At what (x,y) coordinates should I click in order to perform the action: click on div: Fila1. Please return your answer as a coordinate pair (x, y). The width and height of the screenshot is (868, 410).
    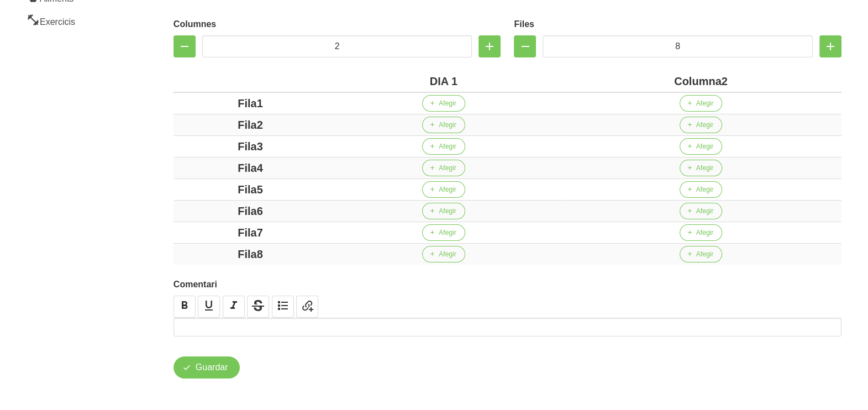
    Looking at the image, I should click on (251, 103).